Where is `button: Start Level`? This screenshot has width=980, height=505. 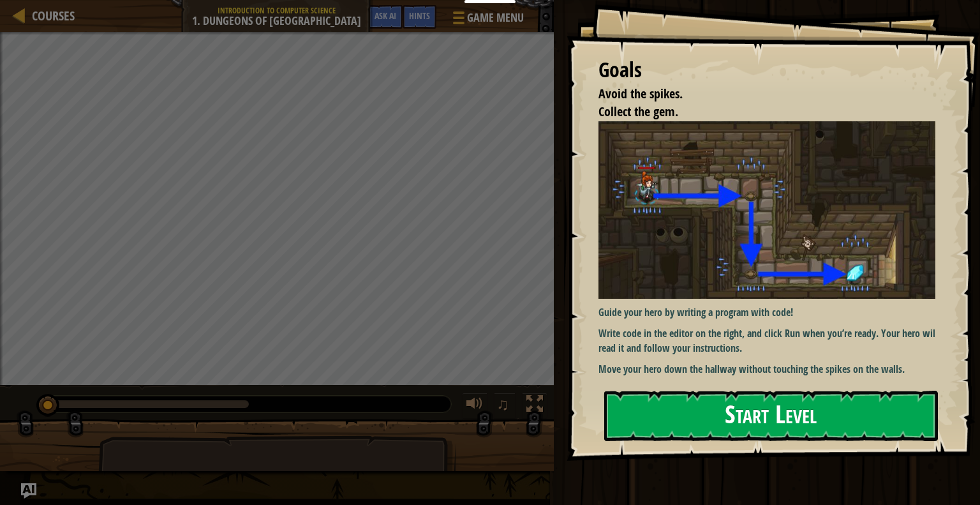 button: Start Level is located at coordinates (771, 415).